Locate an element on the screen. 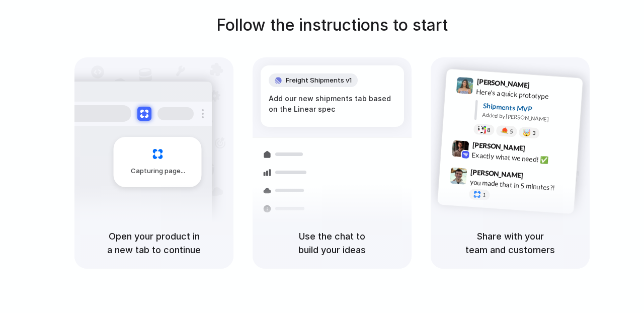  h5: Use the chat to build your ideas is located at coordinates (332, 243).